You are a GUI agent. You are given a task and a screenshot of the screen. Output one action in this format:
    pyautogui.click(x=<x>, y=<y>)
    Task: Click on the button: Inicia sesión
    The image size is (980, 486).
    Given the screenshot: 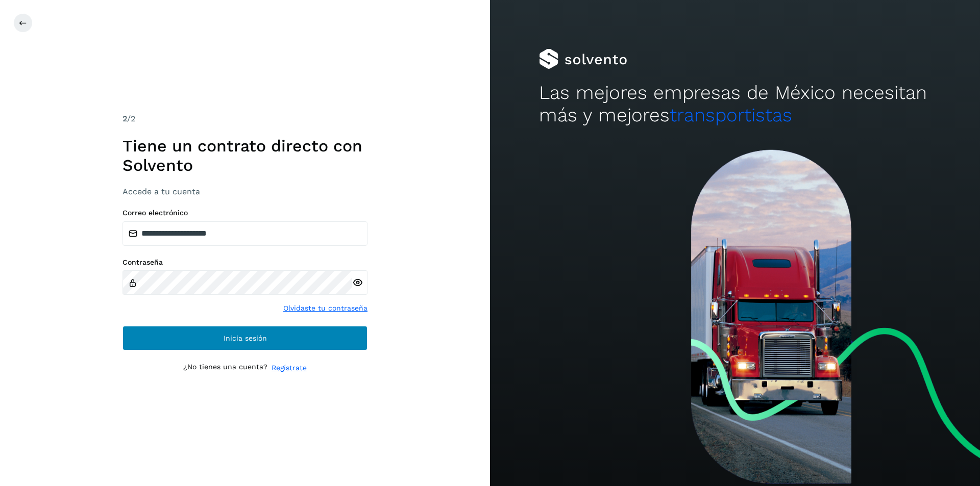 What is the action you would take?
    pyautogui.click(x=245, y=338)
    